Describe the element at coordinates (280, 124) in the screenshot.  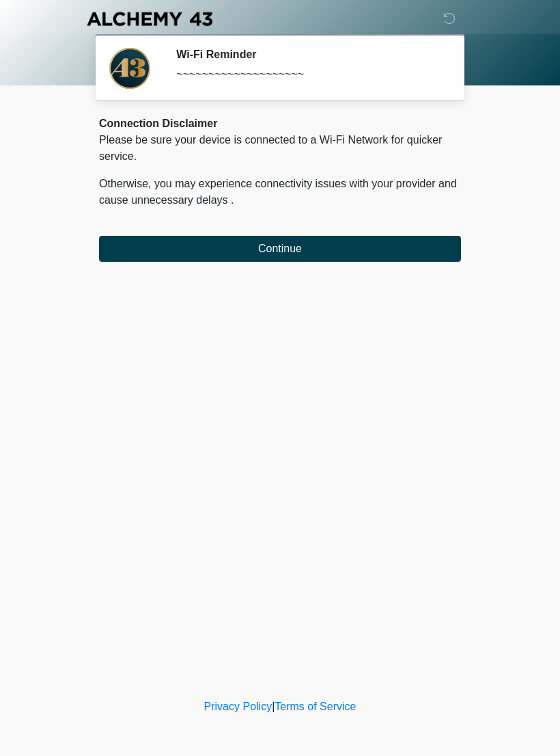
I see `div: Connection Disclaimer` at that location.